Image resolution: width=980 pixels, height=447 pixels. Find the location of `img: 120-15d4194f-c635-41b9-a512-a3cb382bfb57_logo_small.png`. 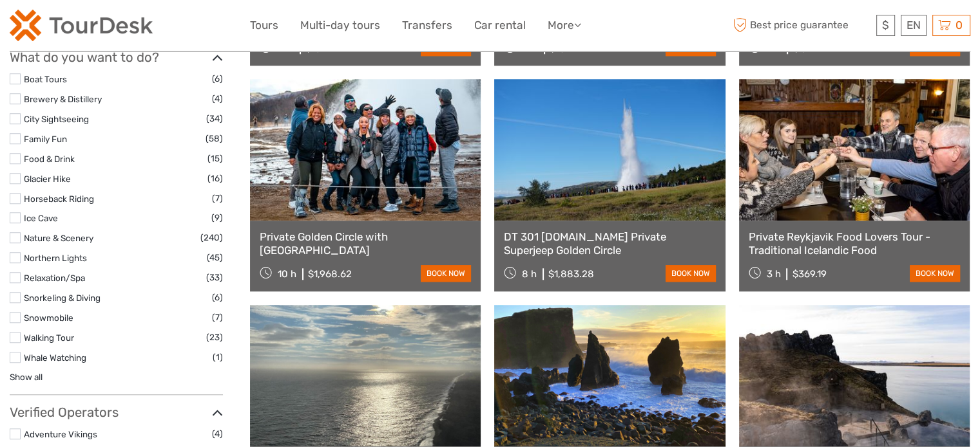

img: 120-15d4194f-c635-41b9-a512-a3cb382bfb57_logo_small.png is located at coordinates (81, 25).